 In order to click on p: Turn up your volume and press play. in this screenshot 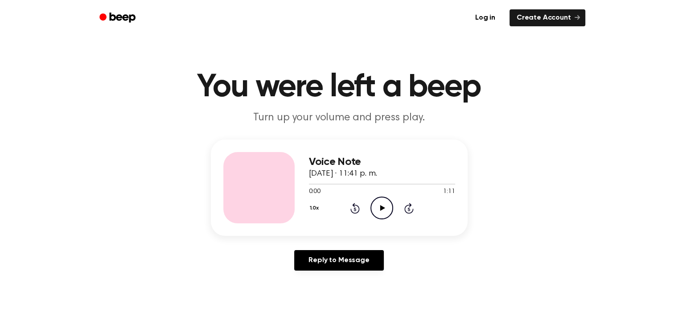, I will do `click(339, 118)`.